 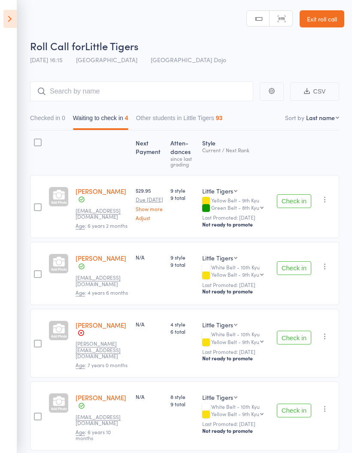 What do you see at coordinates (183, 397) in the screenshot?
I see `span: 8 style` at bounding box center [183, 397].